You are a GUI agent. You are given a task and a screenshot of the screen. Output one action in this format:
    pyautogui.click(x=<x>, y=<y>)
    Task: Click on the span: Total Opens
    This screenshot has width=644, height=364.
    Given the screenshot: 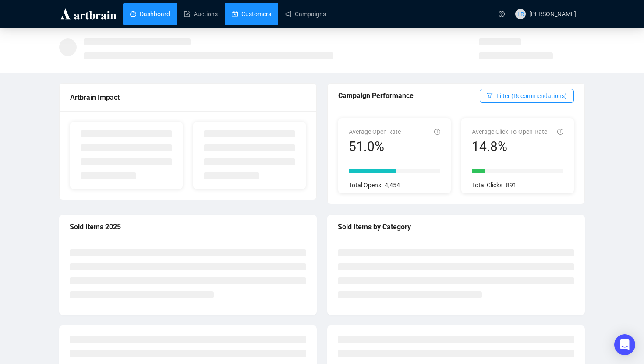 What is the action you would take?
    pyautogui.click(x=365, y=185)
    